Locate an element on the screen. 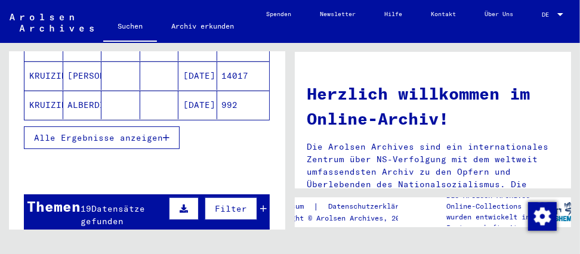 The height and width of the screenshot is (254, 580). button: Filter is located at coordinates (231, 209).